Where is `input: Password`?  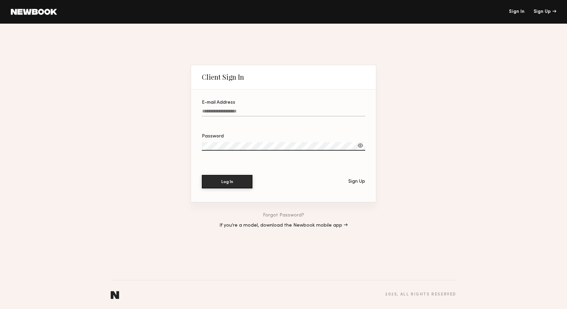
input: Password is located at coordinates (283, 146).